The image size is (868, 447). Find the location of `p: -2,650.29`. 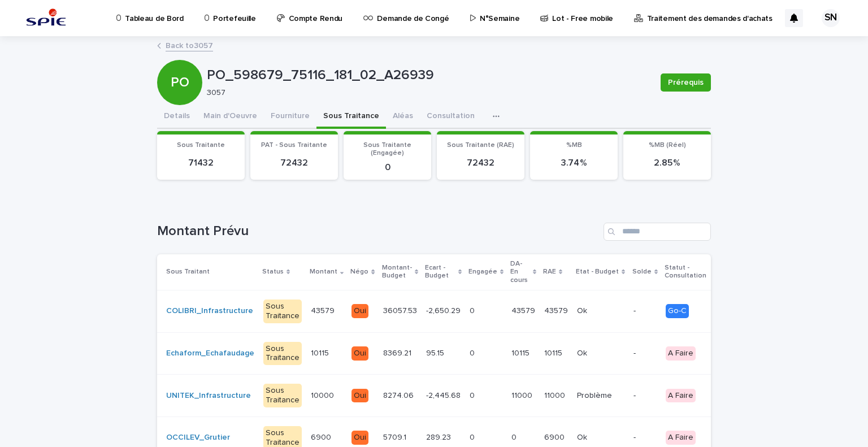

p: -2,650.29 is located at coordinates (444, 309).